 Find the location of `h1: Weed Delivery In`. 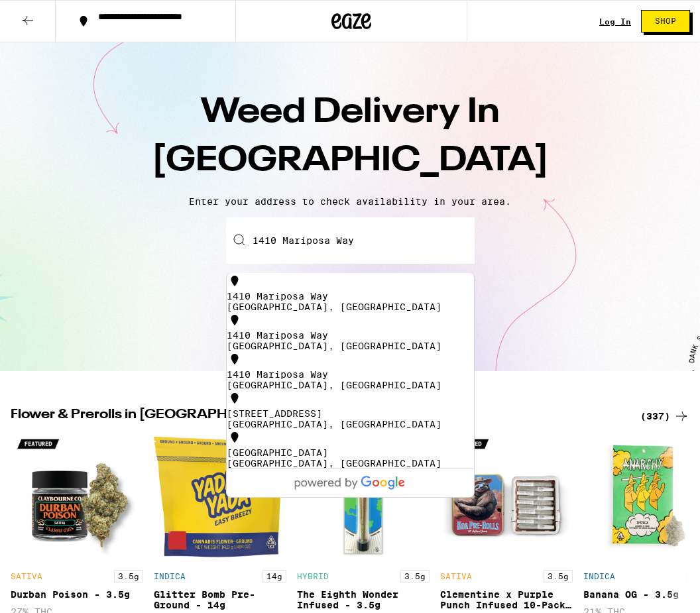

h1: Weed Delivery In is located at coordinates (350, 138).